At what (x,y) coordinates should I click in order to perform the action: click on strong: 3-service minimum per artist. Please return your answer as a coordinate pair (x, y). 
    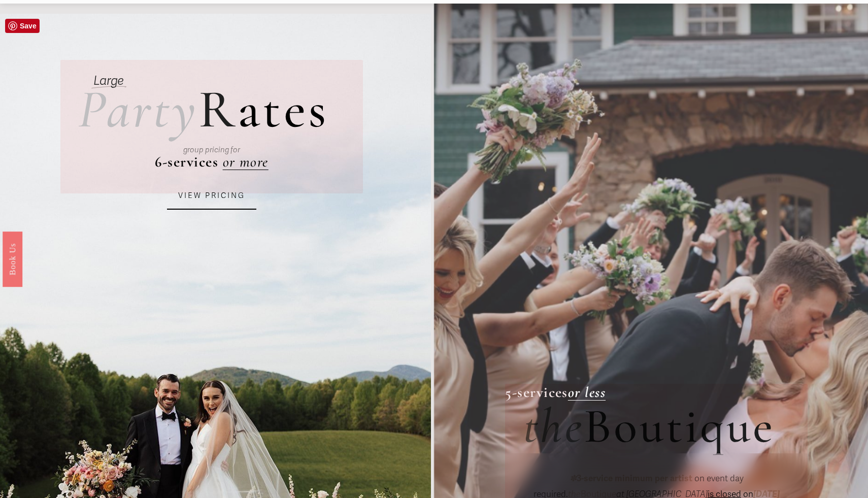
    Looking at the image, I should click on (635, 478).